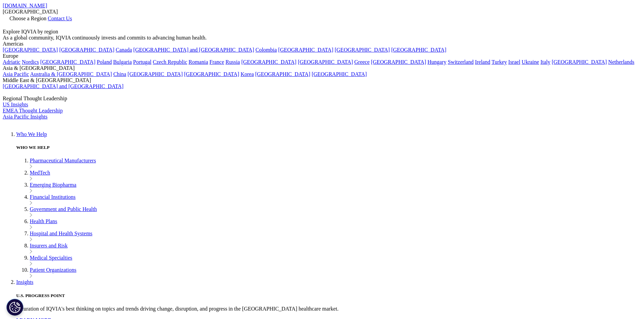  Describe the element at coordinates (514, 62) in the screenshot. I see `a: Israel` at that location.